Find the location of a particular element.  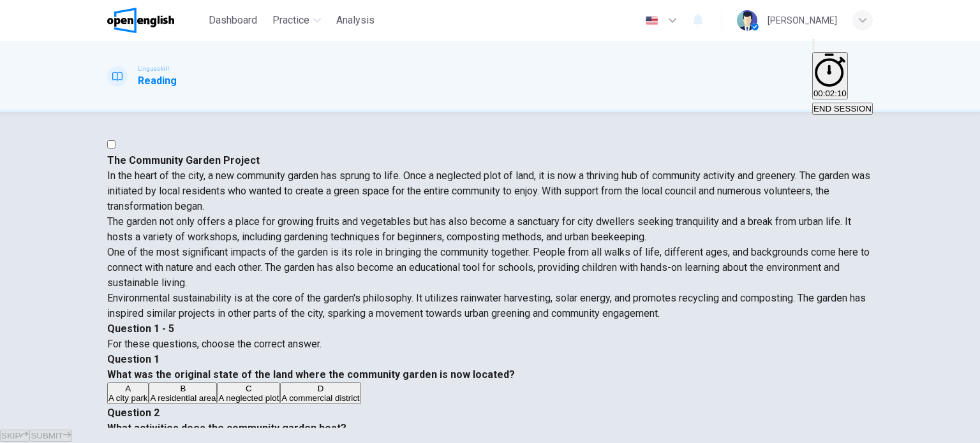

span: A commercial district is located at coordinates (321, 398).